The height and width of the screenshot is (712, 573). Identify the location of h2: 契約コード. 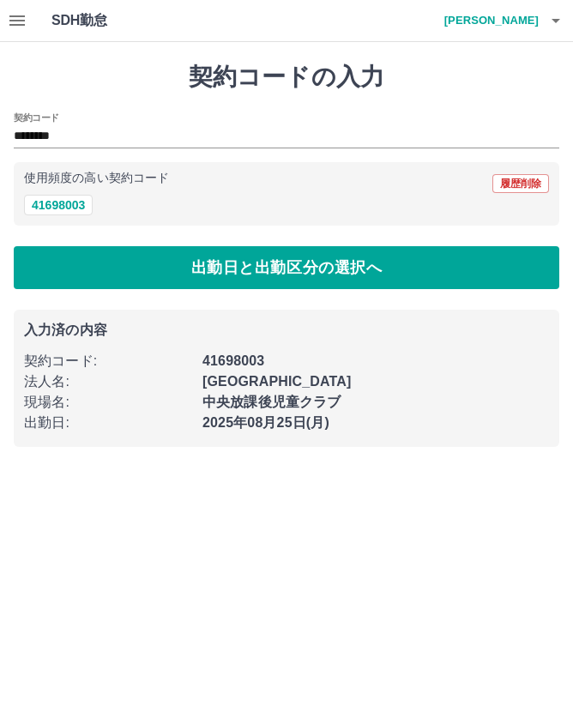
(36, 118).